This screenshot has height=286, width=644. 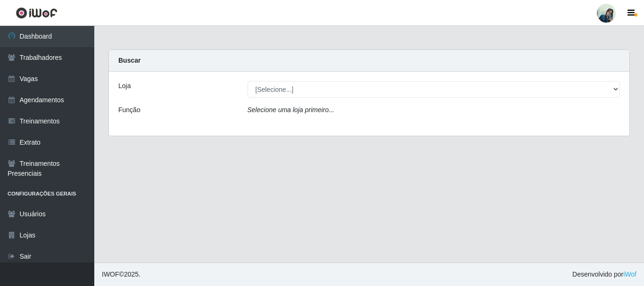 I want to click on a: iWof, so click(x=629, y=274).